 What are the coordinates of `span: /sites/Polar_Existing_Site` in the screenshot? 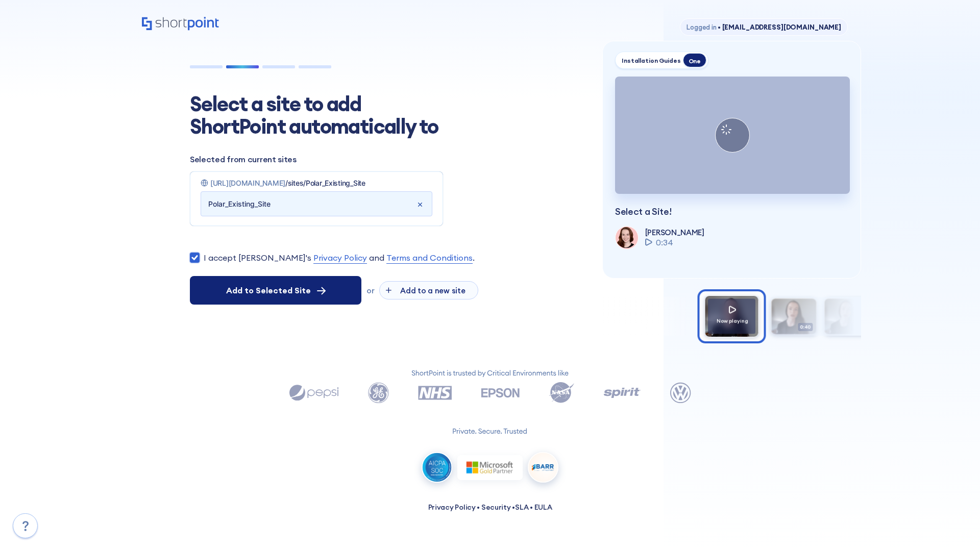 It's located at (325, 182).